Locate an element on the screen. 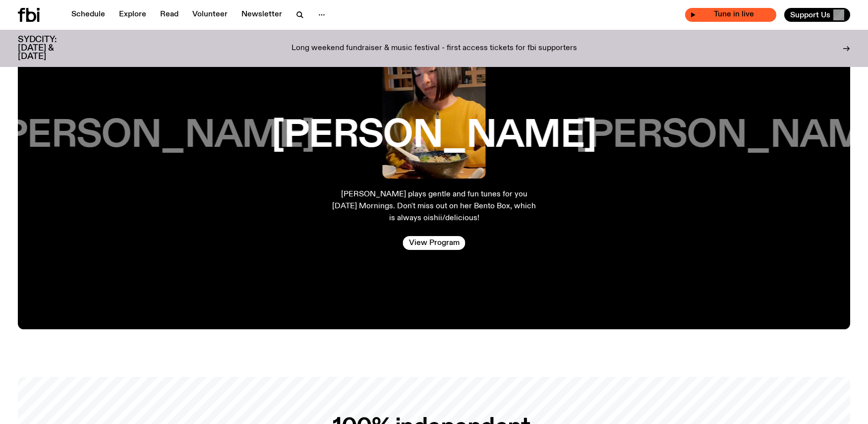 The image size is (868, 424). p: Long weekend fundraiser & music festival - first access tickets for fbi supporters is located at coordinates (434, 49).